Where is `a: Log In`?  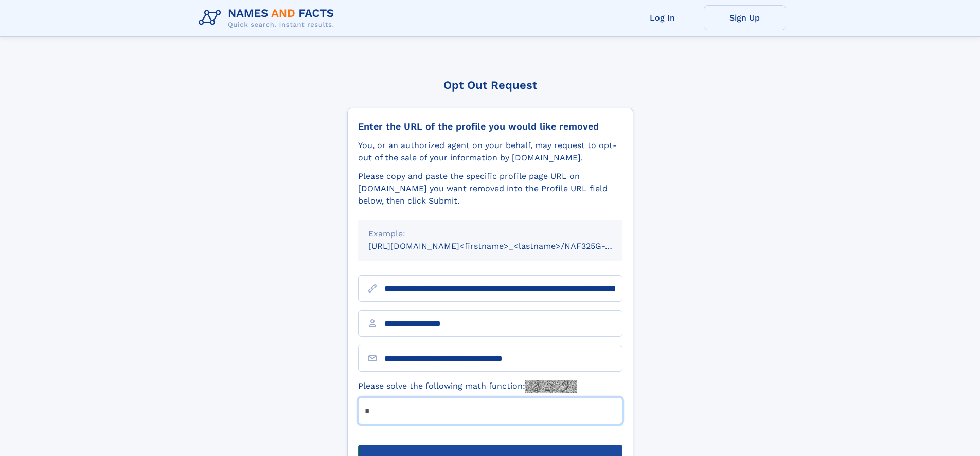 a: Log In is located at coordinates (663, 17).